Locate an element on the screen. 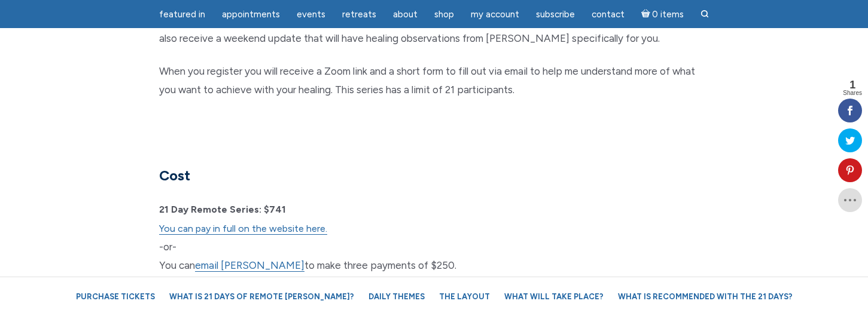 The height and width of the screenshot is (316, 868). a: What is recommended with the 21 Days? is located at coordinates (705, 297).